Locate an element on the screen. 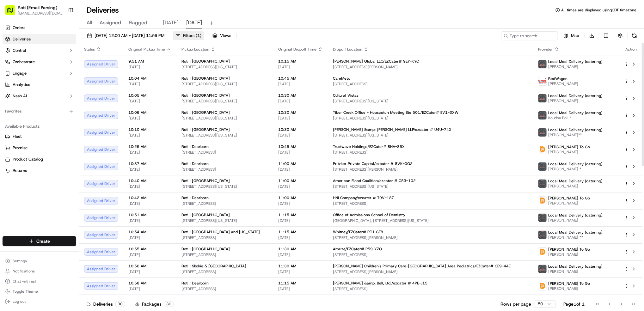 The width and height of the screenshot is (644, 311). button: Filters(1) is located at coordinates (189, 35).